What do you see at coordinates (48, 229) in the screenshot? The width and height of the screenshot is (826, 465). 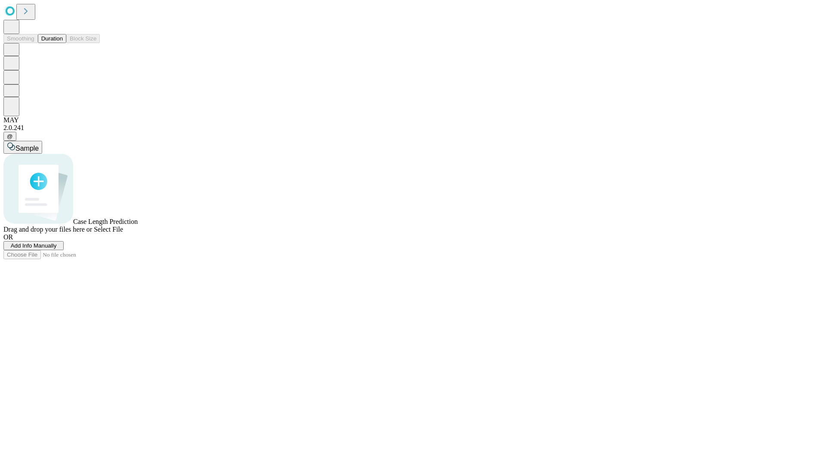 I see `span: Drag and drop your files here or` at bounding box center [48, 229].